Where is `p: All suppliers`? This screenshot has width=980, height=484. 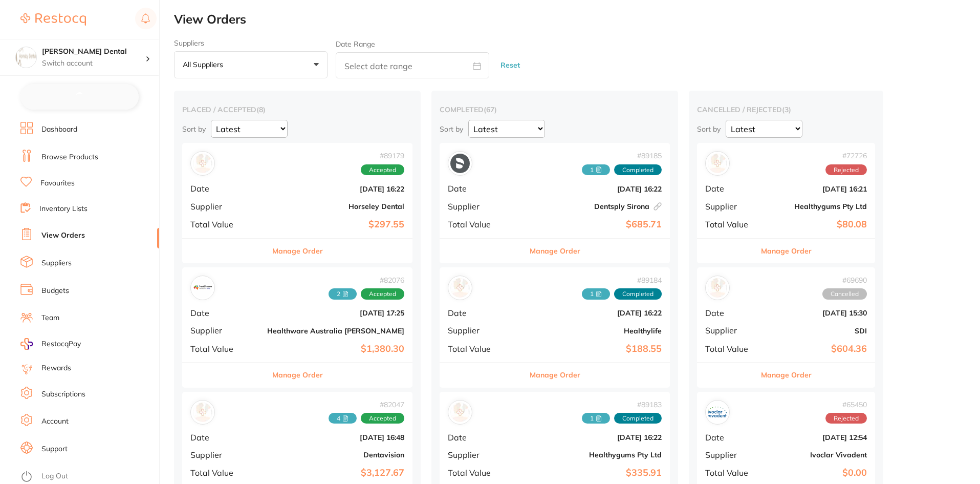
p: All suppliers is located at coordinates (204, 65).